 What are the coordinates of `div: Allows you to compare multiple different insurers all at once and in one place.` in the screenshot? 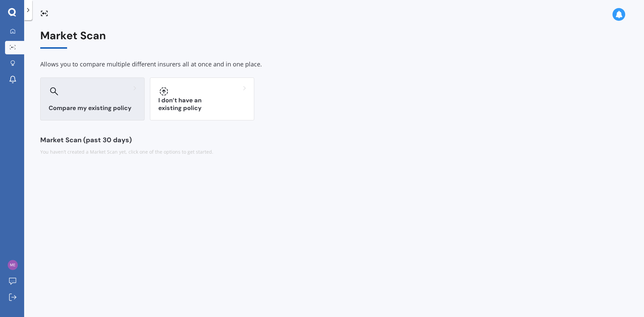 It's located at (334, 64).